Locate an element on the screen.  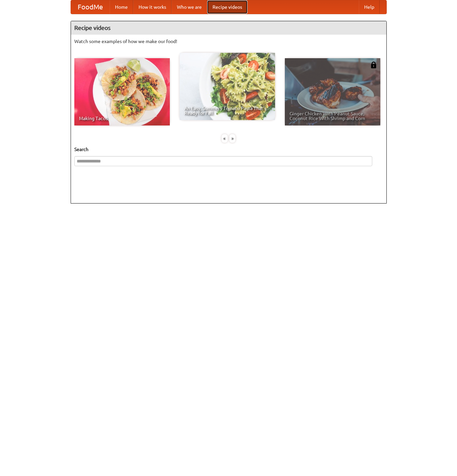
a: Making Tacos is located at coordinates (122, 92).